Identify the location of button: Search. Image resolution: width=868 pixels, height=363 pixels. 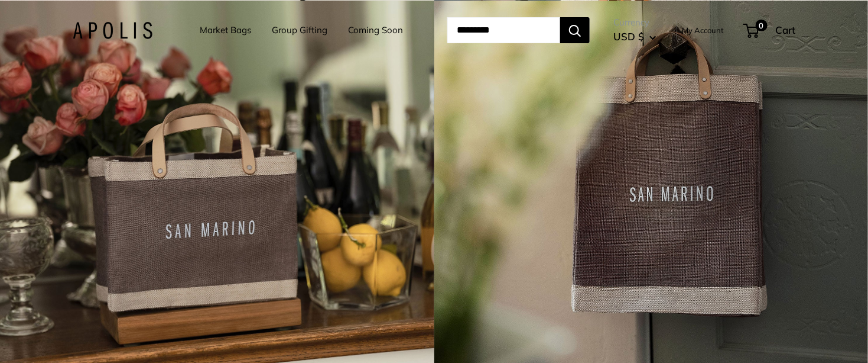
(575, 30).